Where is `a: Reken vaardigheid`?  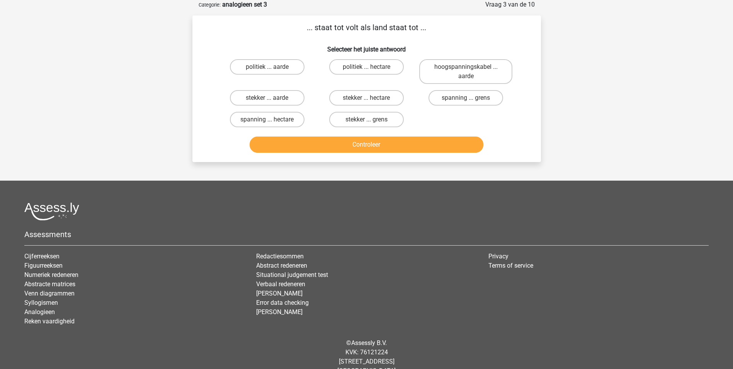
a: Reken vaardigheid is located at coordinates (49, 321).